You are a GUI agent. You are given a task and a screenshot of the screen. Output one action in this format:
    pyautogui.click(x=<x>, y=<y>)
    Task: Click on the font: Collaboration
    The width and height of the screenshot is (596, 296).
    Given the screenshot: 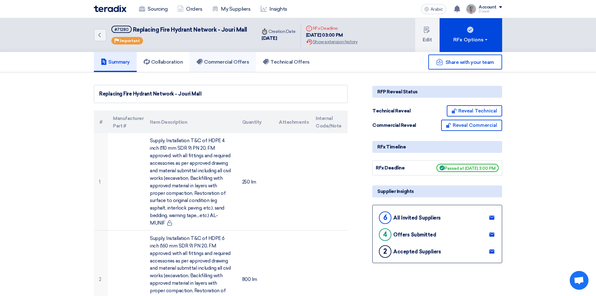 What is the action you would take?
    pyautogui.click(x=167, y=62)
    